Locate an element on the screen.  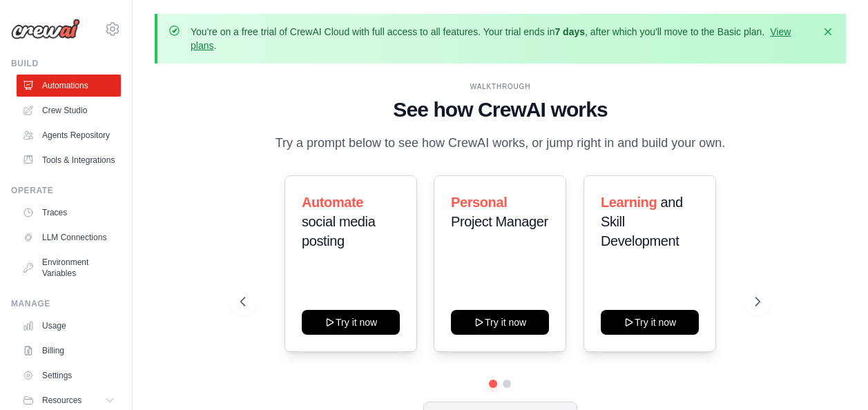
span: Learning is located at coordinates (629, 202).